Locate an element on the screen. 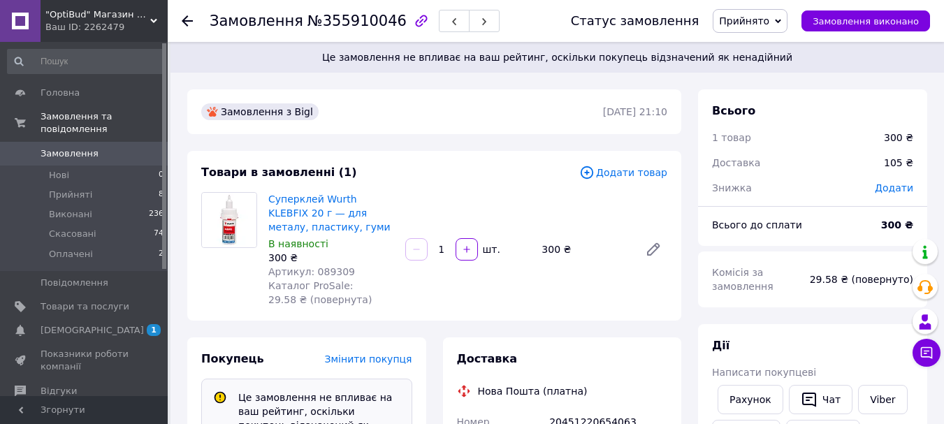 The image size is (944, 424). div: Замовлення з Bigl is located at coordinates (260, 112).